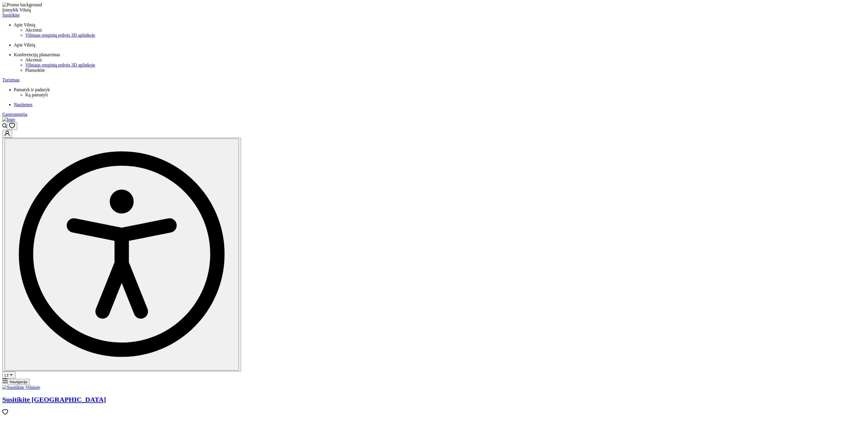  What do you see at coordinates (12, 126) in the screenshot?
I see `button: Open wishlist` at bounding box center [12, 126].